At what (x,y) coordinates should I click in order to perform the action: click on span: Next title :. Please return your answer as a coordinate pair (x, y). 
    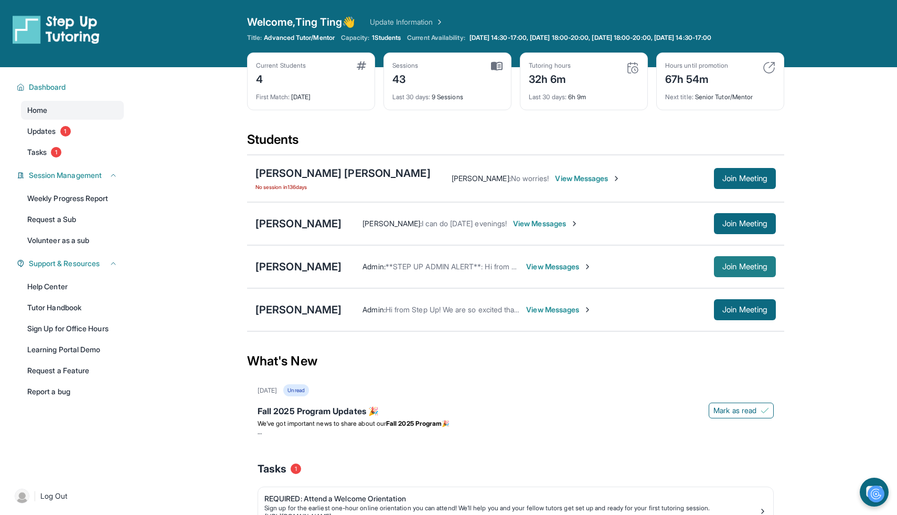
    Looking at the image, I should click on (680, 97).